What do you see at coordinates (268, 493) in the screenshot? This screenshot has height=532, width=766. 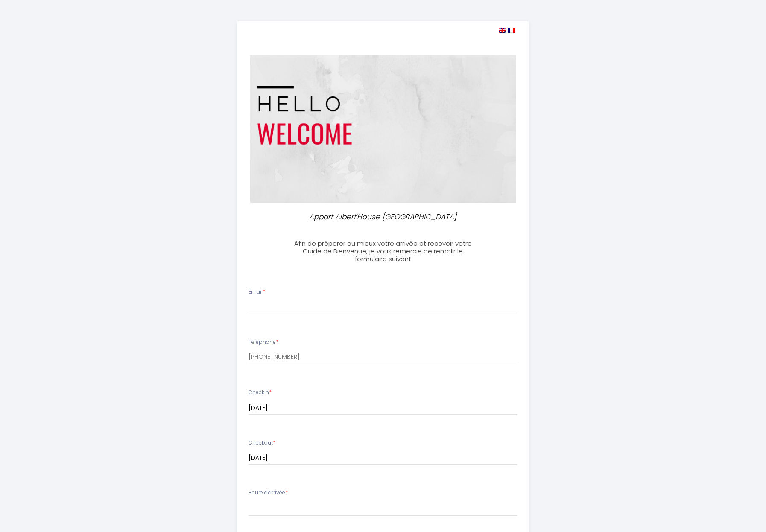 I see `label: Heure d'arrivée` at bounding box center [268, 493].